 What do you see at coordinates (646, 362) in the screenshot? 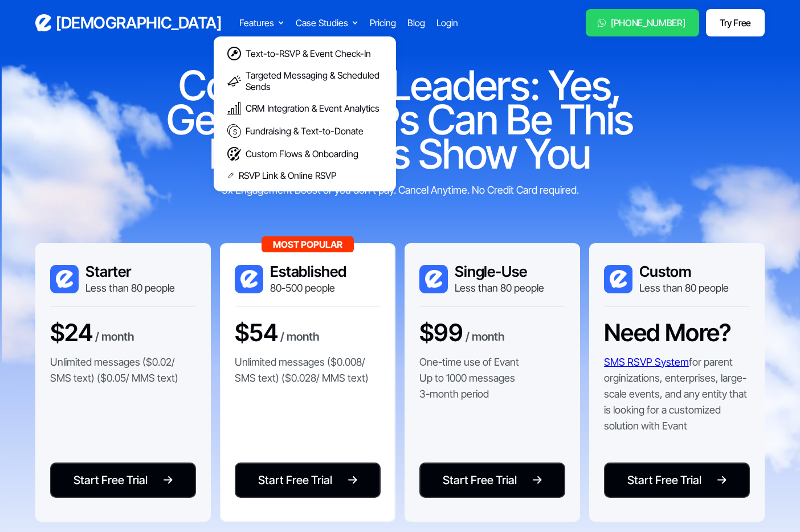
I see `a: SMS RSVP System` at bounding box center [646, 362].